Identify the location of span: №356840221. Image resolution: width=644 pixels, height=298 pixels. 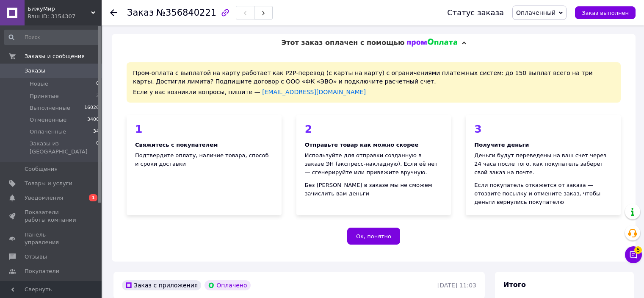
(186, 13).